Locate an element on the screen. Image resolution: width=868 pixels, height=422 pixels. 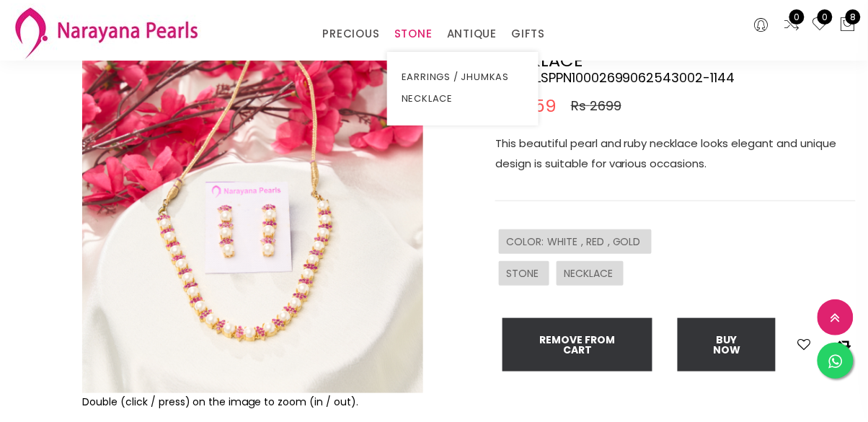
h2: NECKLACE is located at coordinates (675, 60).